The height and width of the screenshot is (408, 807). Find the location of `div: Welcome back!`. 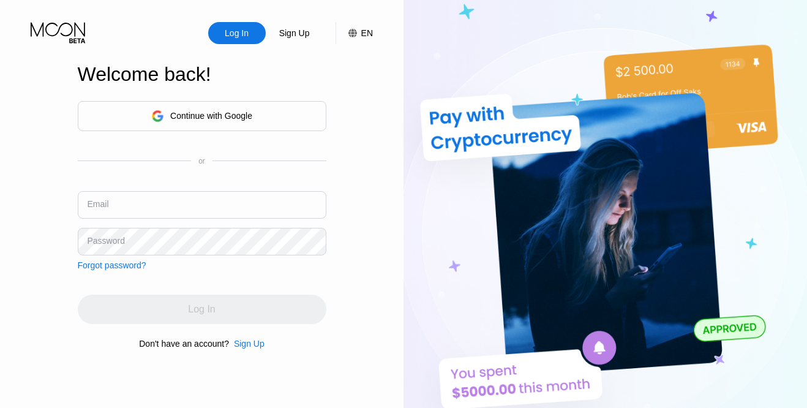

div: Welcome back! is located at coordinates (202, 74).